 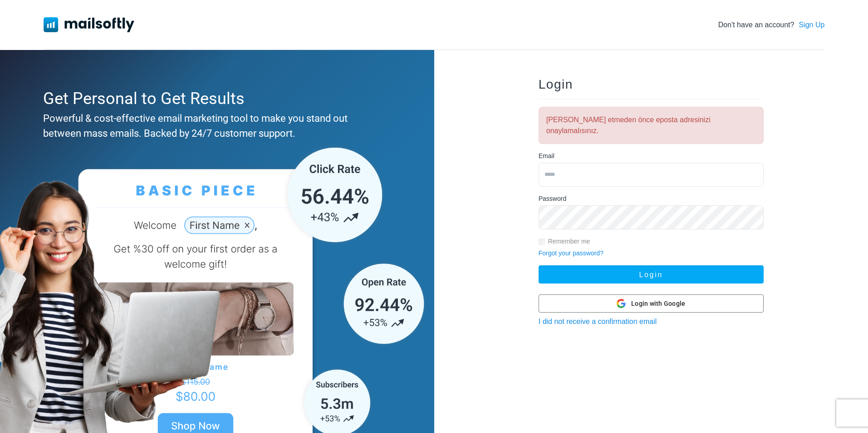 I want to click on label: Email, so click(x=546, y=156).